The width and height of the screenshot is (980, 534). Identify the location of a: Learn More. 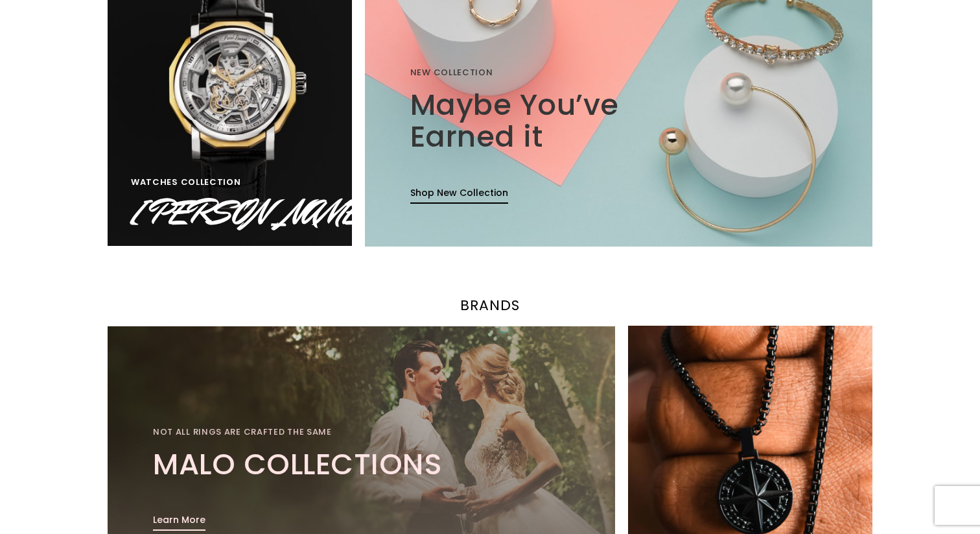
(178, 521).